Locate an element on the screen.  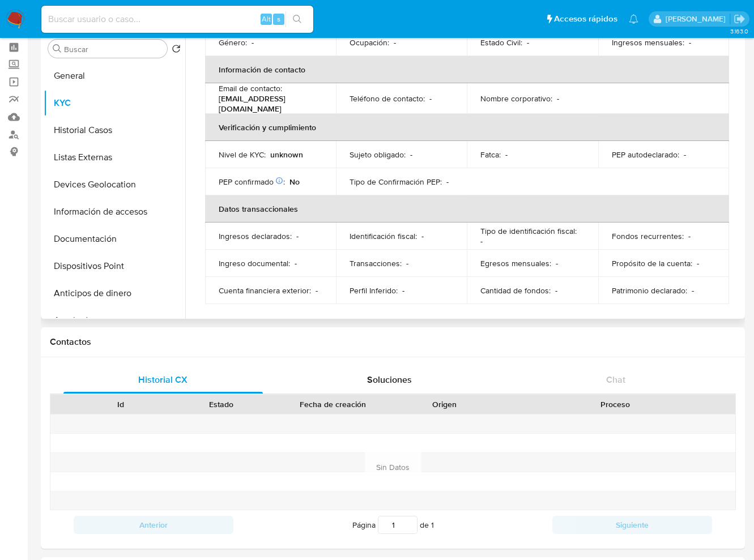
span: 1 is located at coordinates (433, 525).